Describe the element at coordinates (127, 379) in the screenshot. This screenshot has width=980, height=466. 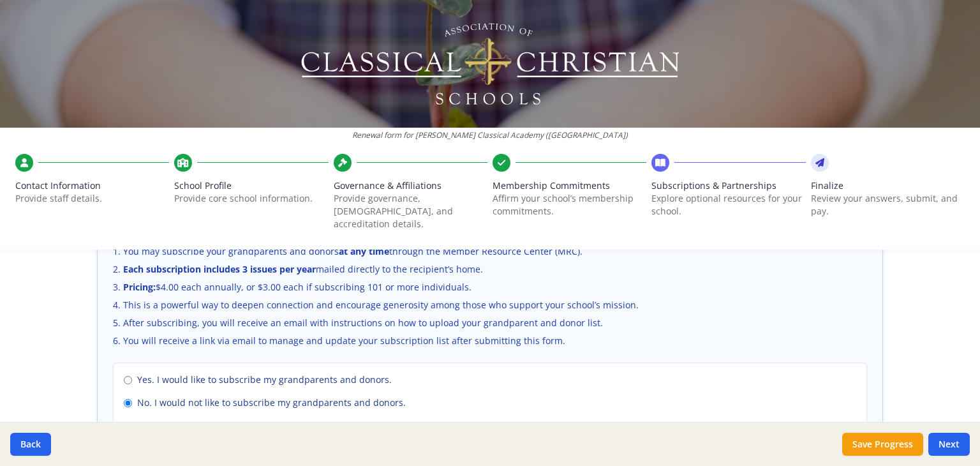
I see `input: Yes. I would like to subscribe my grandparents and donors.` at that location.